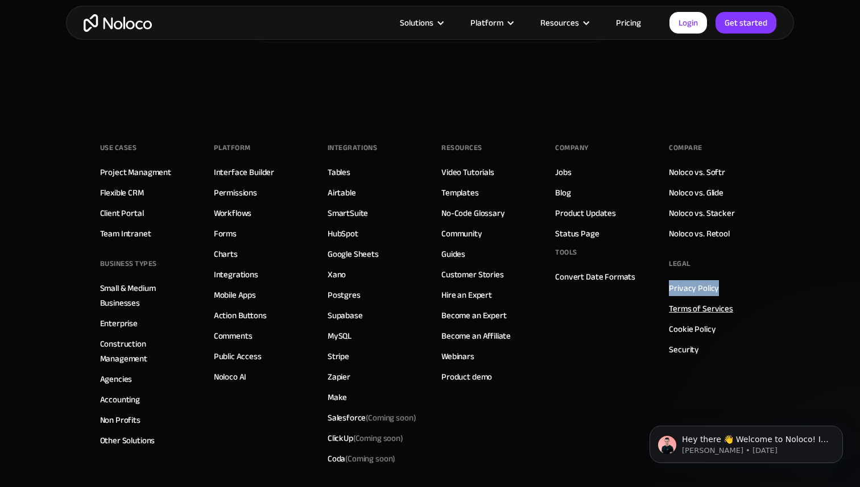 The image size is (860, 487). Describe the element at coordinates (120, 400) in the screenshot. I see `a: Accounting` at that location.